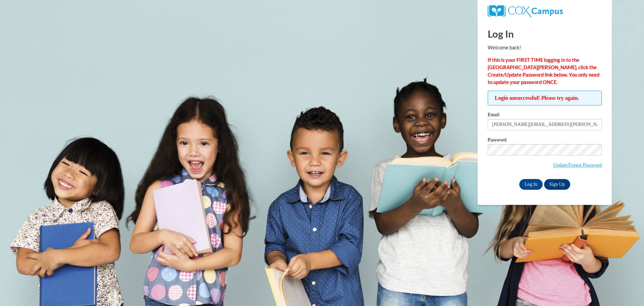  Describe the element at coordinates (557, 184) in the screenshot. I see `a: Sign Up` at that location.